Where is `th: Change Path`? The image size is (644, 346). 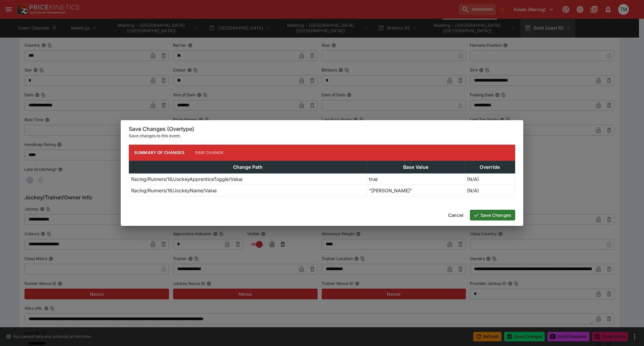
th: Change Path is located at coordinates (248, 167).